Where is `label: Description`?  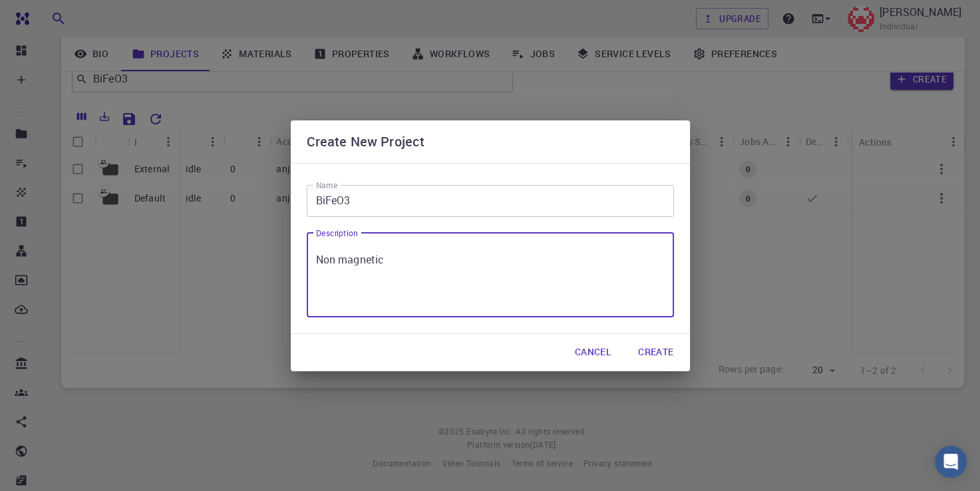
label: Description is located at coordinates (337, 233).